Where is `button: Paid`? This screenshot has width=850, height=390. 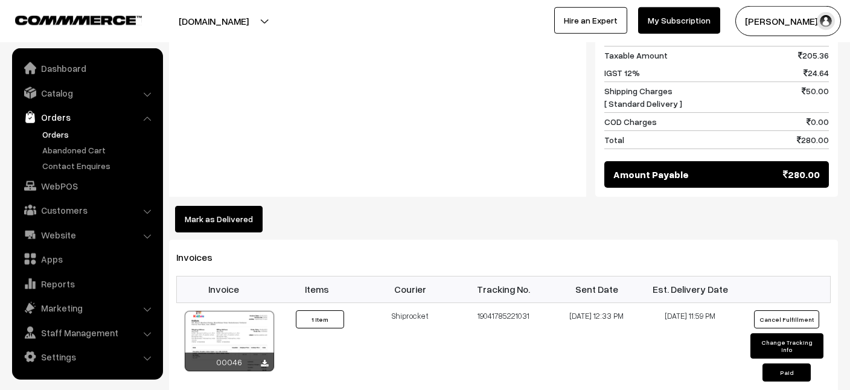
button: Paid is located at coordinates (787, 373).